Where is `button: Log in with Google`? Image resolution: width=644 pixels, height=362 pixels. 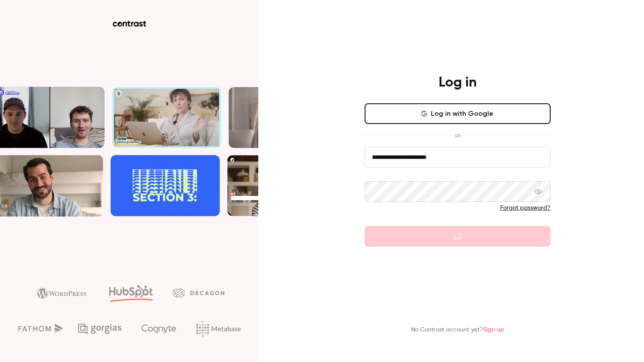 button: Log in with Google is located at coordinates (457, 114).